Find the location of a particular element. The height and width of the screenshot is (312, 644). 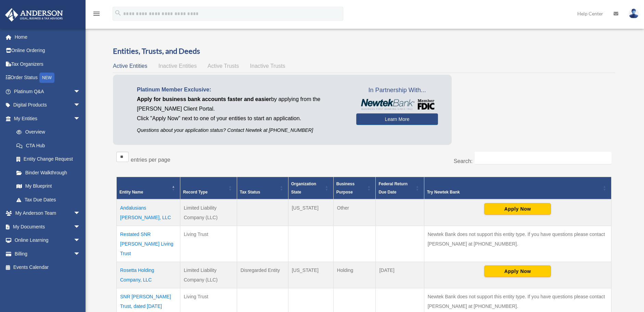

td: Rosetta Holding Company, LLC is located at coordinates (148, 275).